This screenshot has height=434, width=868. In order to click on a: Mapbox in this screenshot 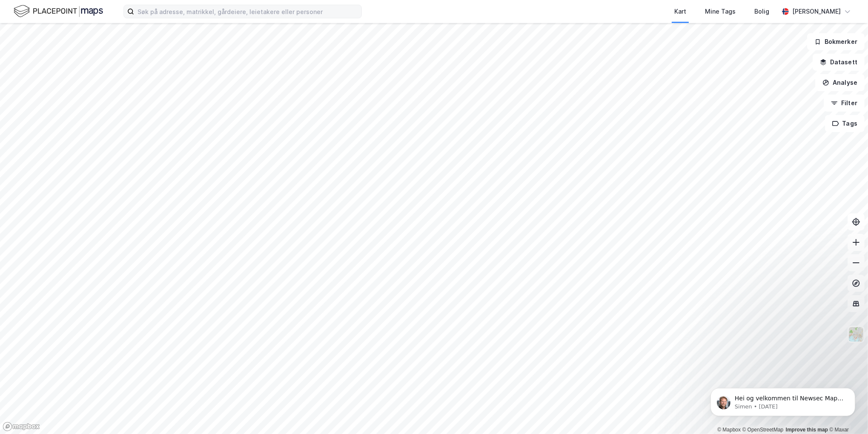, I will do `click(729, 429)`.